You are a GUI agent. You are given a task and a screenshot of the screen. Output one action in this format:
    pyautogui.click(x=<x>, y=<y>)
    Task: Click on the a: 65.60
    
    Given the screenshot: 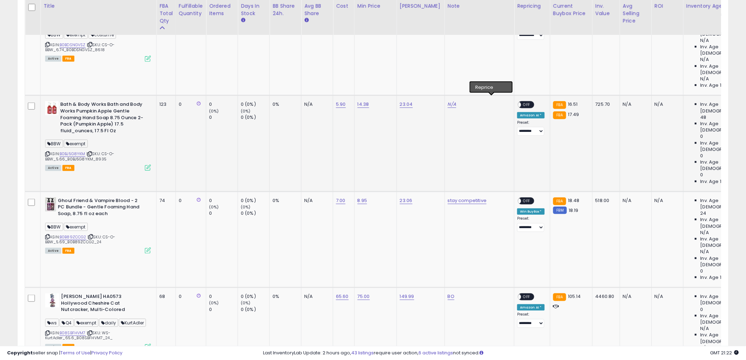 What is the action you would take?
    pyautogui.click(x=342, y=296)
    